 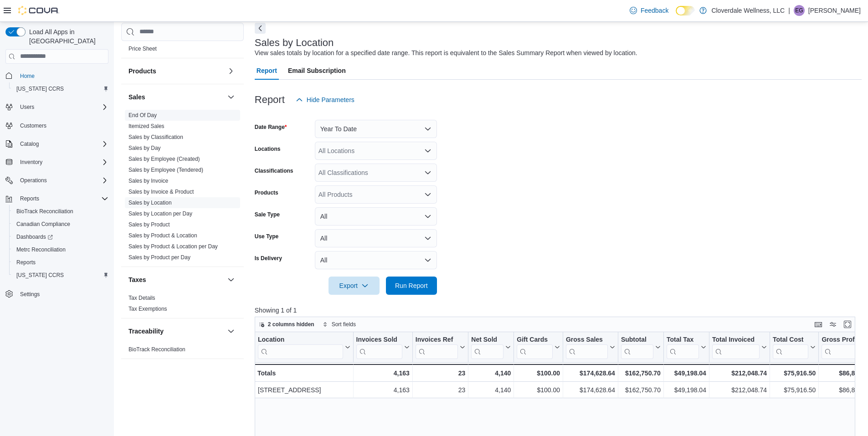 I want to click on button: Year To Date, so click(x=376, y=129).